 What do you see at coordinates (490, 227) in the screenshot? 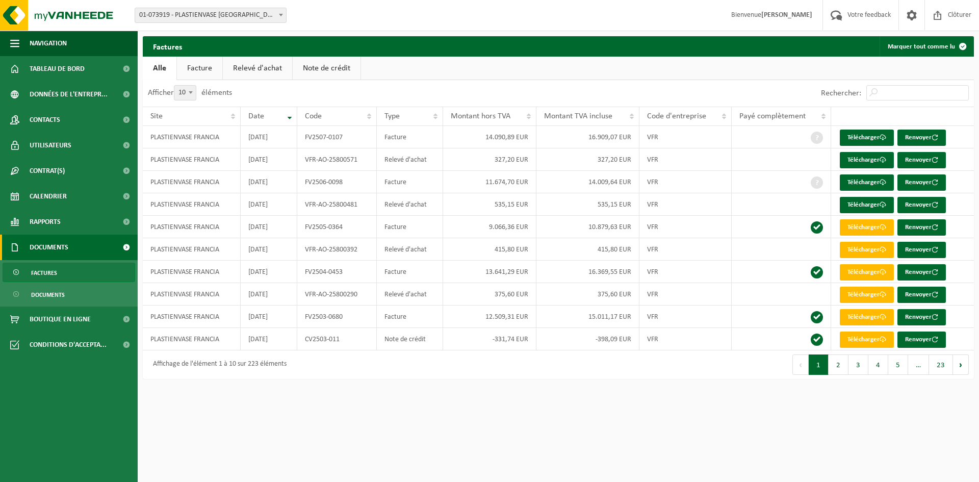
I see `td: 9.066,36 EUR` at bounding box center [490, 227].